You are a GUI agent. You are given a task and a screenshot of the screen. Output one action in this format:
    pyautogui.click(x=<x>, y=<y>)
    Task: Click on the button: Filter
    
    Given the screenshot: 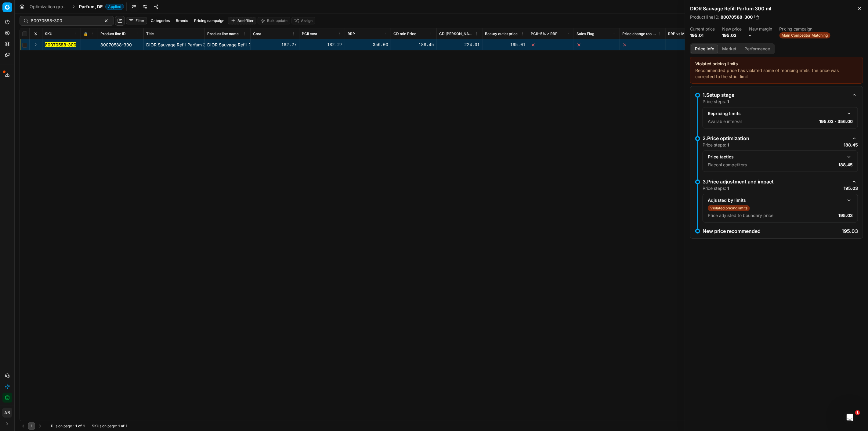 What is the action you would take?
    pyautogui.click(x=136, y=21)
    